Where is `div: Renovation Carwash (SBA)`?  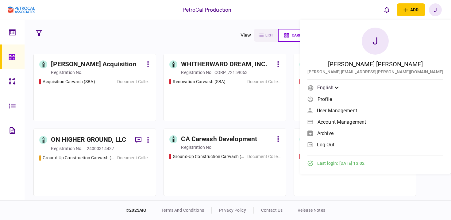 div: Renovation Carwash (SBA) is located at coordinates (199, 82).